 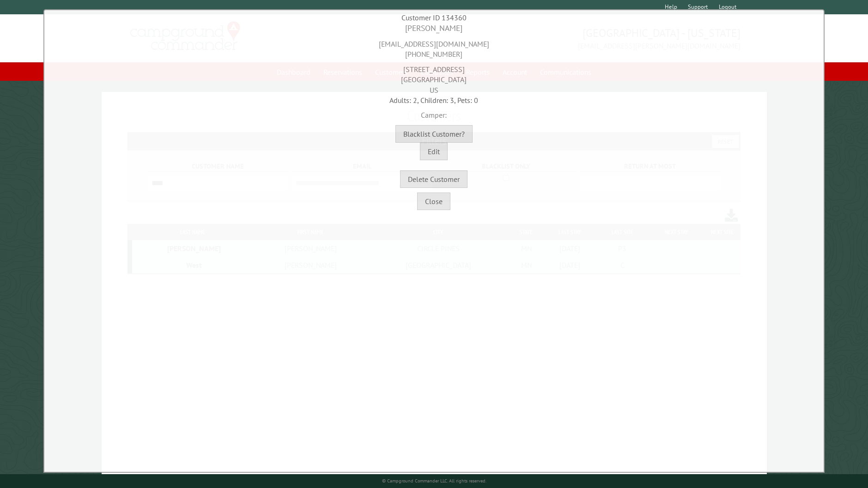 What do you see at coordinates (434, 152) in the screenshot?
I see `button: Edit` at bounding box center [434, 152].